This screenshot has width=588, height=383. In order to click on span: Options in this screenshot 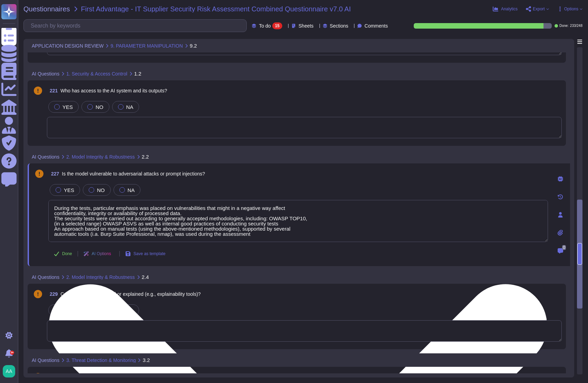, I will do `click(571, 9)`.